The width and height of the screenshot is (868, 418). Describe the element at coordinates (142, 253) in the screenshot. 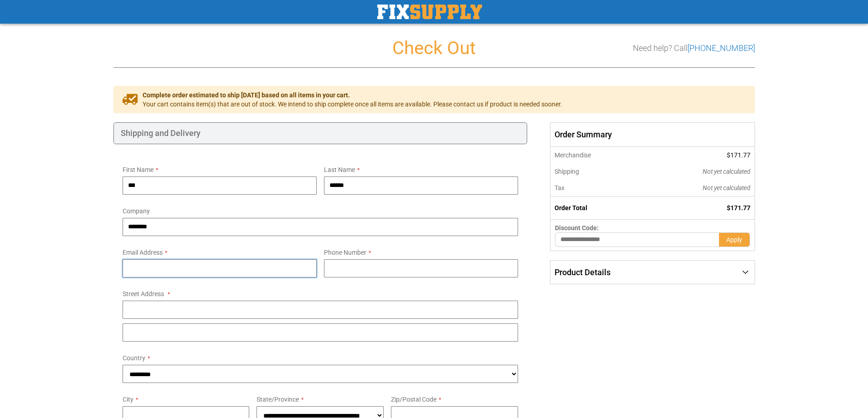

I see `span: Email Address` at that location.